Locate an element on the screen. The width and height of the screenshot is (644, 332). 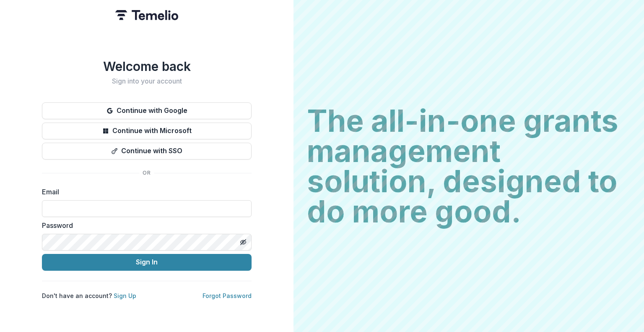
h2: Sign into your account is located at coordinates (147, 81).